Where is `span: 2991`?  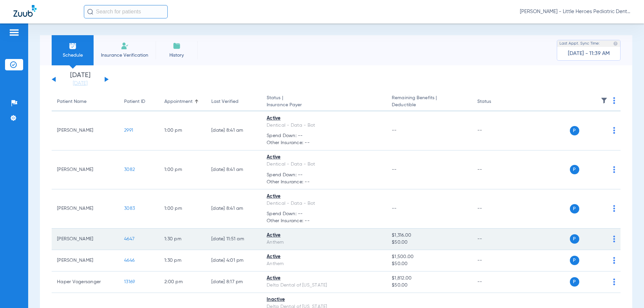
span: 2991 is located at coordinates (128, 130).